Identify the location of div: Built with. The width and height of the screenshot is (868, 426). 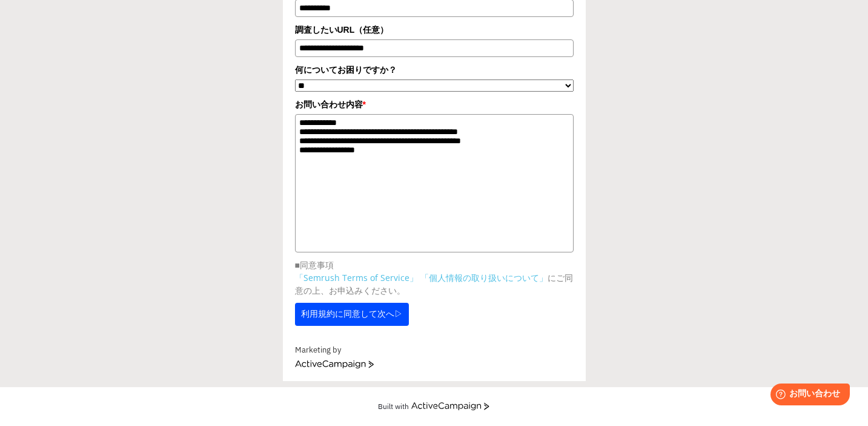
(393, 405).